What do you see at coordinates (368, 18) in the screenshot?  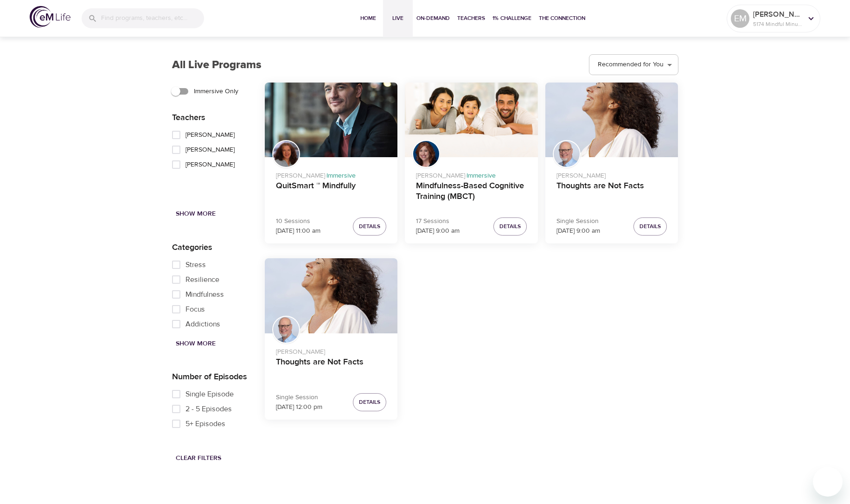 I see `span: Home` at bounding box center [368, 18].